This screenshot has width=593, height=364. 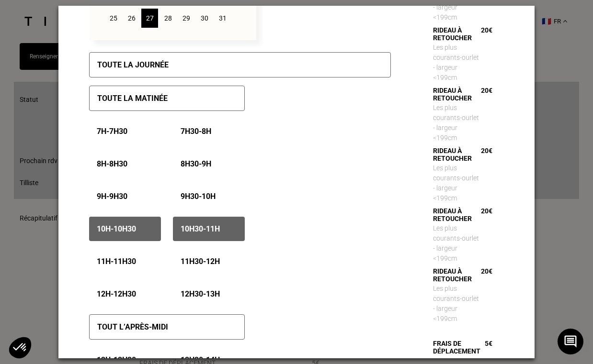 I want to click on div: 31, so click(x=222, y=18).